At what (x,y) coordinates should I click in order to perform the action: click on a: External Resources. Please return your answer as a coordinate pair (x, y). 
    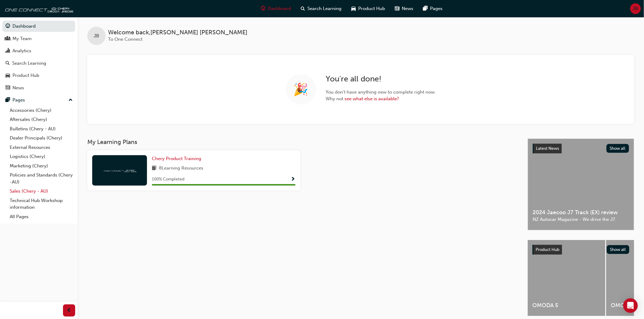
    Looking at the image, I should click on (41, 147).